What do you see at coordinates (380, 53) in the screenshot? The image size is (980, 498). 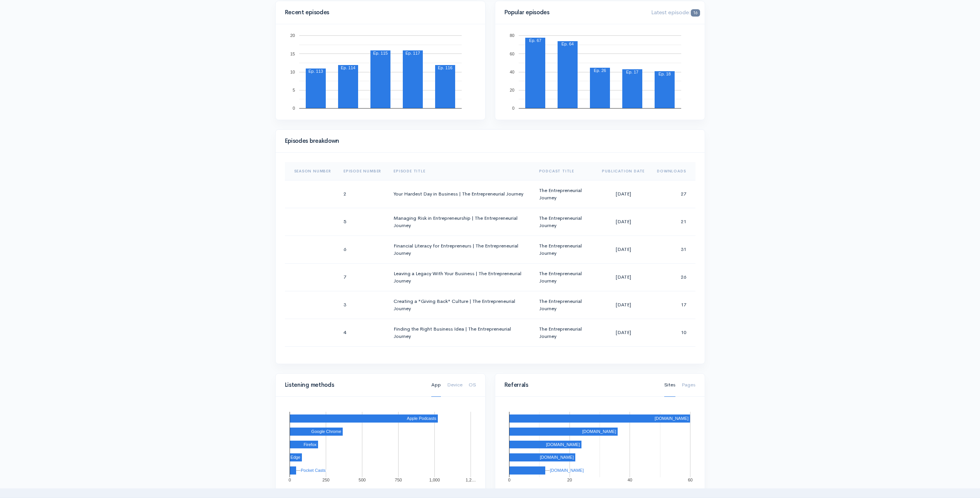 I see `text: Ep. 115` at bounding box center [380, 53].